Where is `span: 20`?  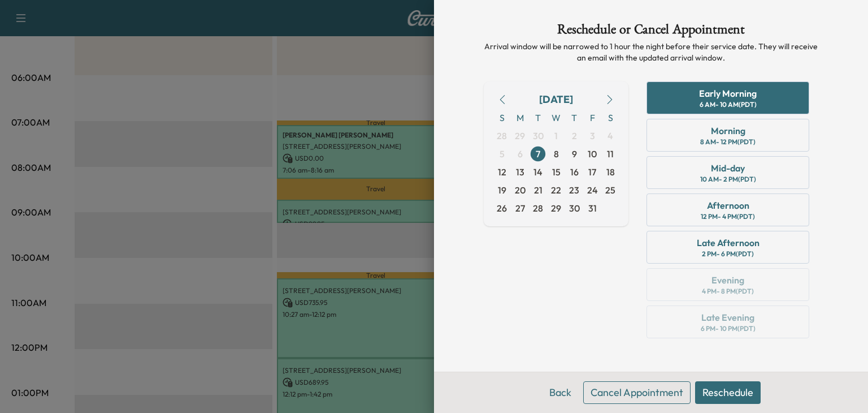
span: 20 is located at coordinates (520, 190).